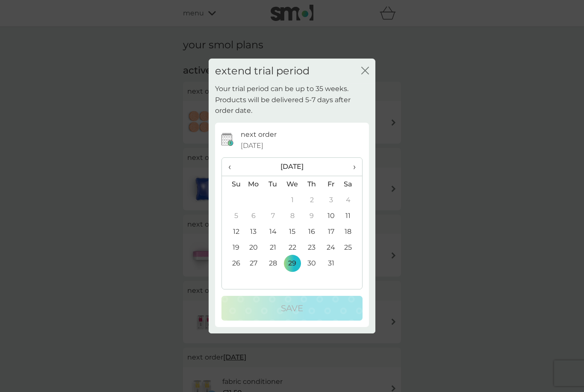  I want to click on td: 5, so click(233, 216).